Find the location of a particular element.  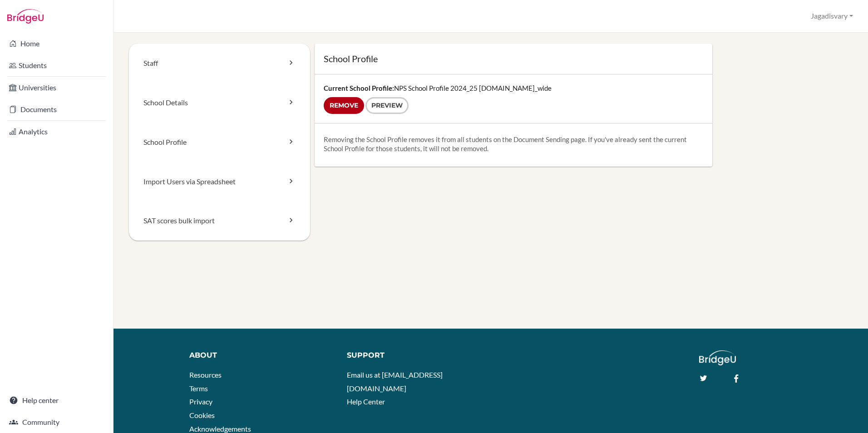

input: Remove is located at coordinates (344, 106).